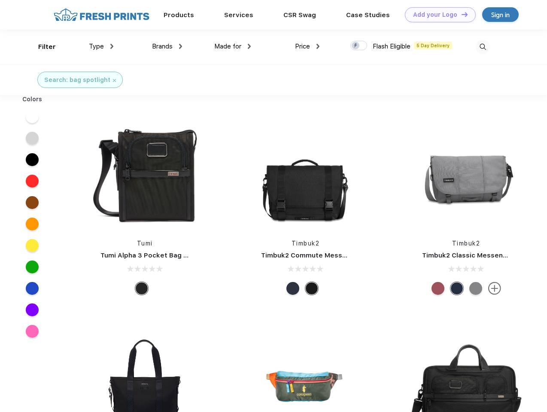 The height and width of the screenshot is (412, 547). Describe the element at coordinates (96, 46) in the screenshot. I see `span: Type` at that location.